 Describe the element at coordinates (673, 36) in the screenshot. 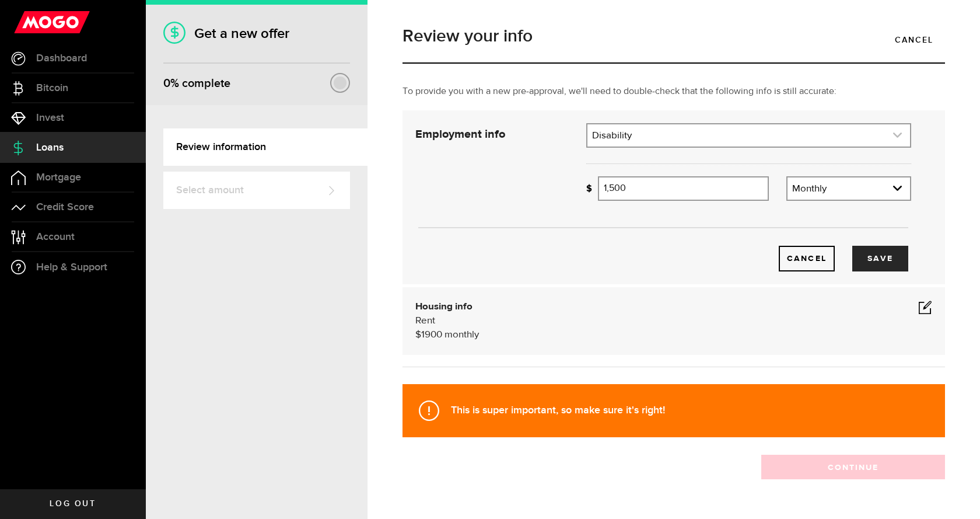

I see `h1: Review your info` at that location.